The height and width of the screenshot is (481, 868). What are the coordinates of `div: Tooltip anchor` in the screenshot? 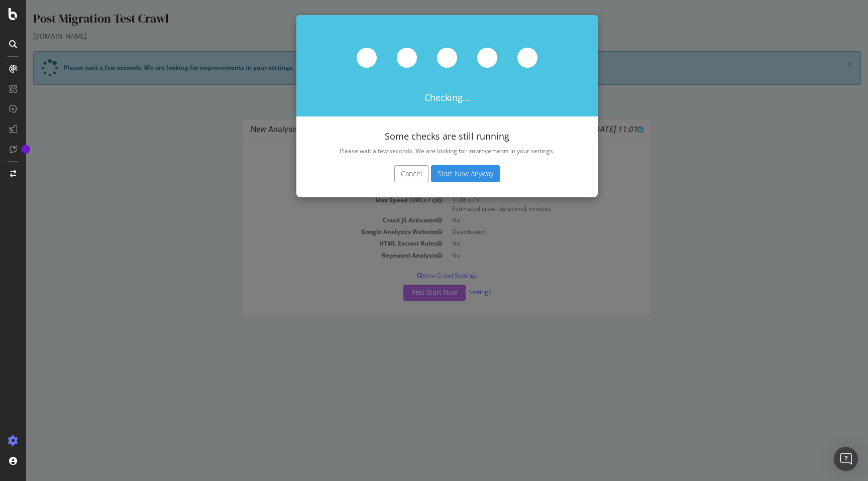 It's located at (26, 150).